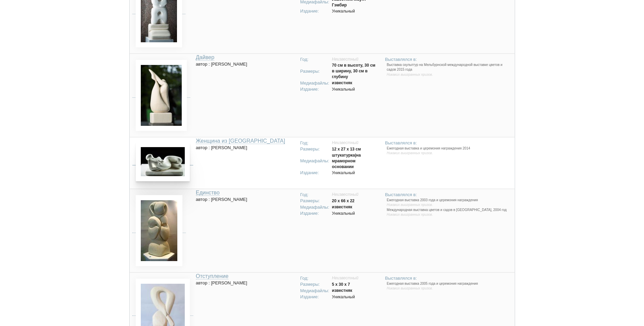 The height and width of the screenshot is (326, 644). What do you see at coordinates (354, 71) in the screenshot?
I see `ya-tr-span: 70 см в высоту, 30 см в ширину, 30 см в глубину` at bounding box center [354, 71].